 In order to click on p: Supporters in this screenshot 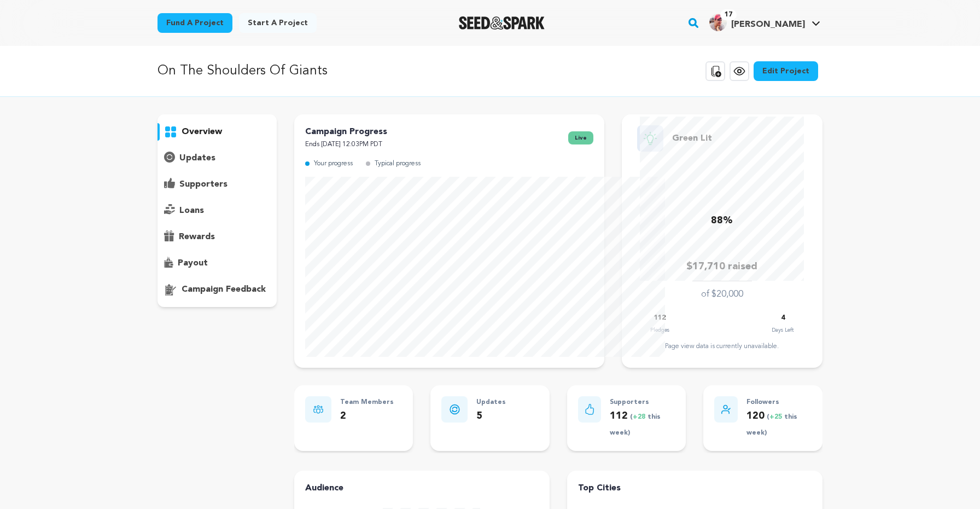, I will do `click(642, 403)`.